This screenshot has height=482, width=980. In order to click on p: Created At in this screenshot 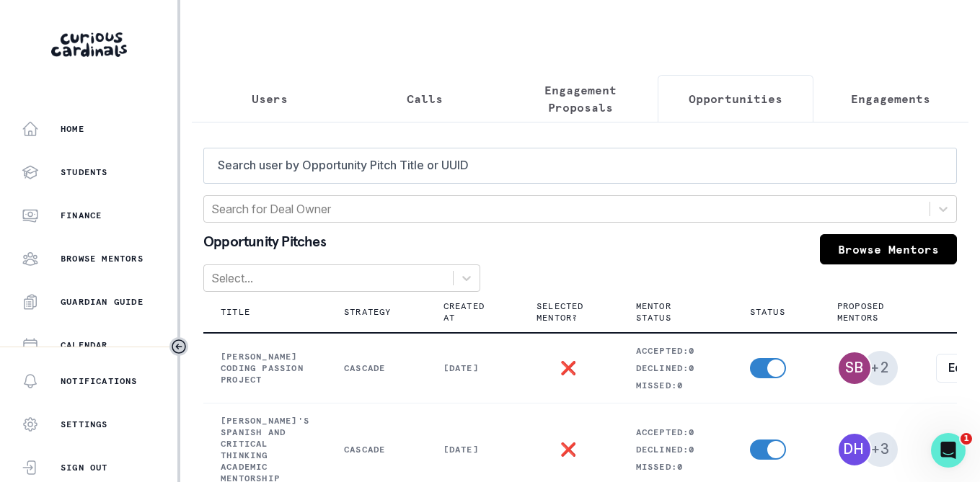, I will do `click(464, 312)`.